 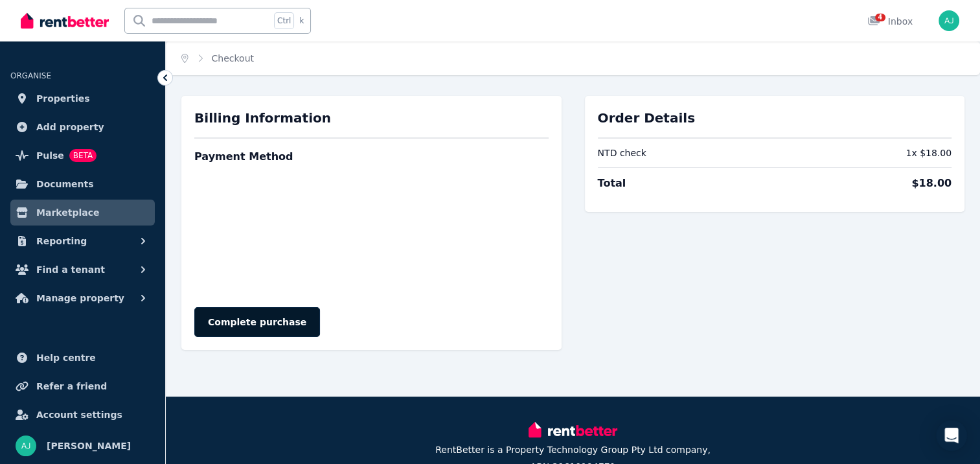 I want to click on button: Reporting, so click(x=83, y=241).